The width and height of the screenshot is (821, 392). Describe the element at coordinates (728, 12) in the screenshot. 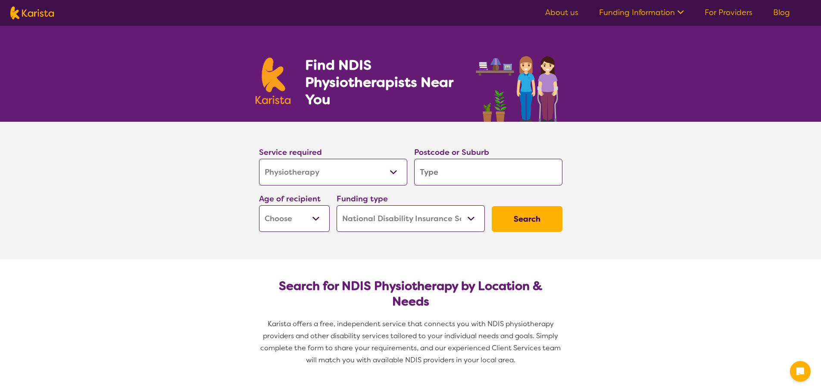

I see `a: For Providers` at that location.